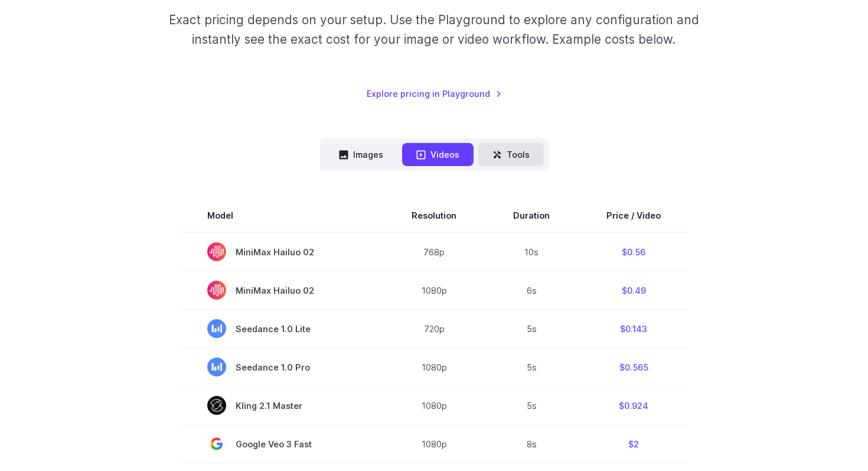 The height and width of the screenshot is (471, 868). What do you see at coordinates (281, 444) in the screenshot?
I see `span: Google Veo 3 Fast` at bounding box center [281, 444].